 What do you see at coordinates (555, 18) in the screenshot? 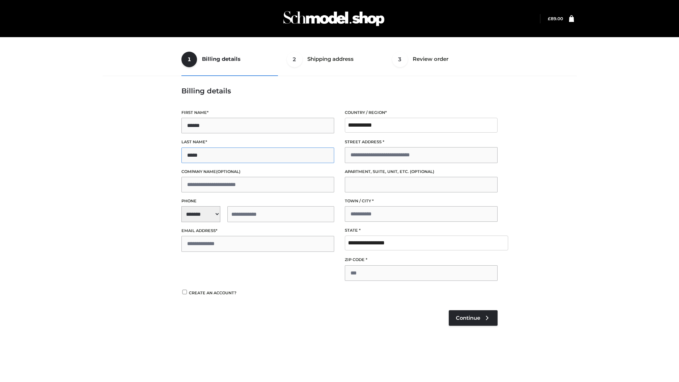
I see `a: £89.00` at bounding box center [555, 18].